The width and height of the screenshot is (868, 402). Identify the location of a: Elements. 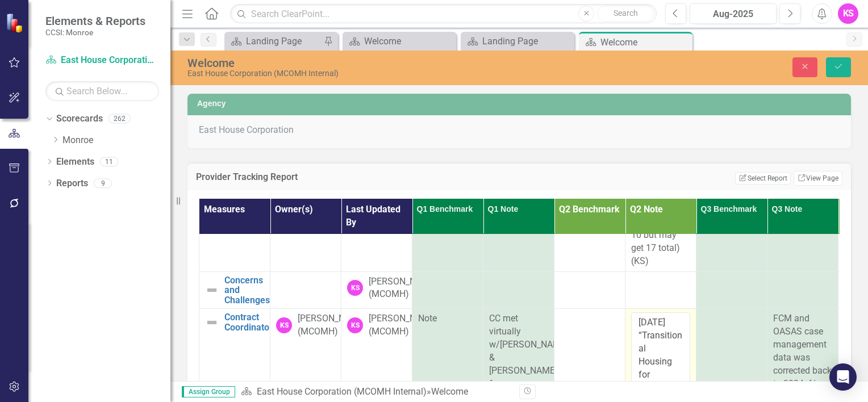
(75, 162).